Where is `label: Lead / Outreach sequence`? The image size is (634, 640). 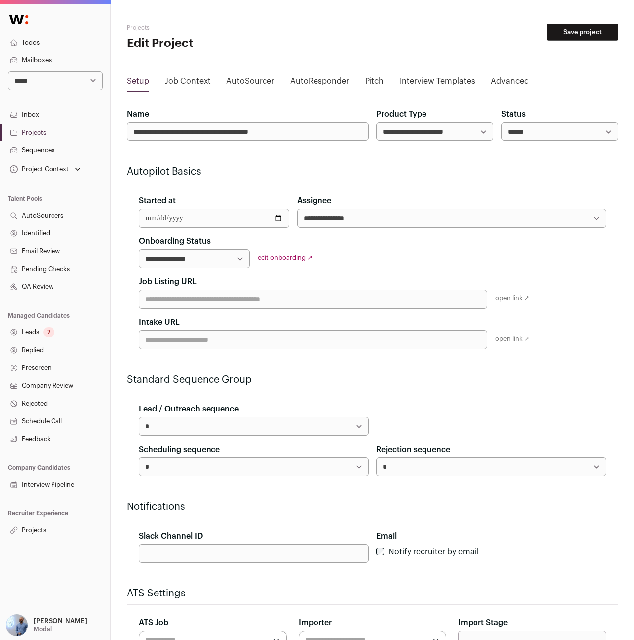
label: Lead / Outreach sequence is located at coordinates (189, 409).